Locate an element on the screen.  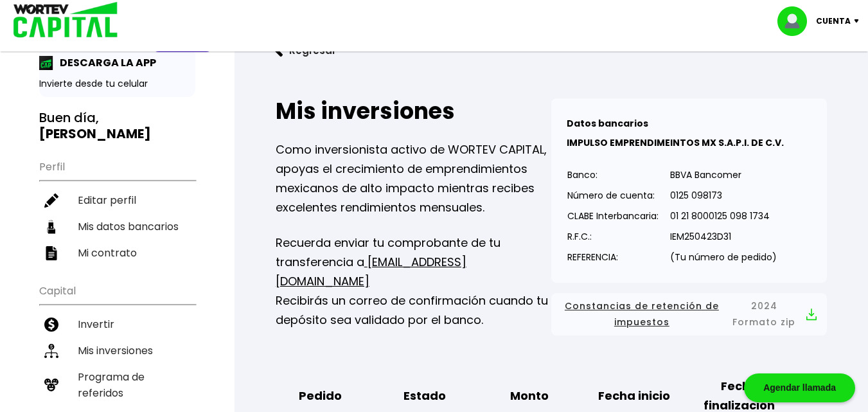
ul: Perfil is located at coordinates (117, 209).